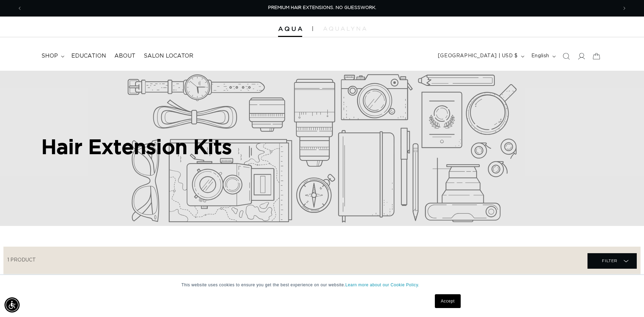 The image size is (644, 317). What do you see at coordinates (612, 261) in the screenshot?
I see `summary: Filter` at bounding box center [612, 261].